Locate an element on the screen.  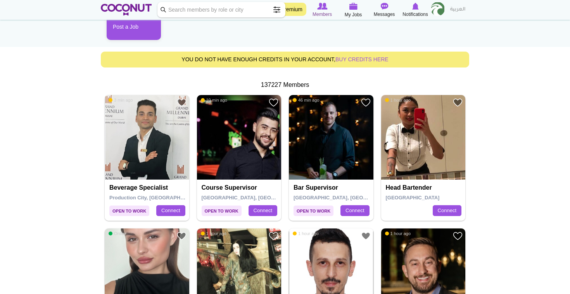
span: Online is located at coordinates (118, 233).